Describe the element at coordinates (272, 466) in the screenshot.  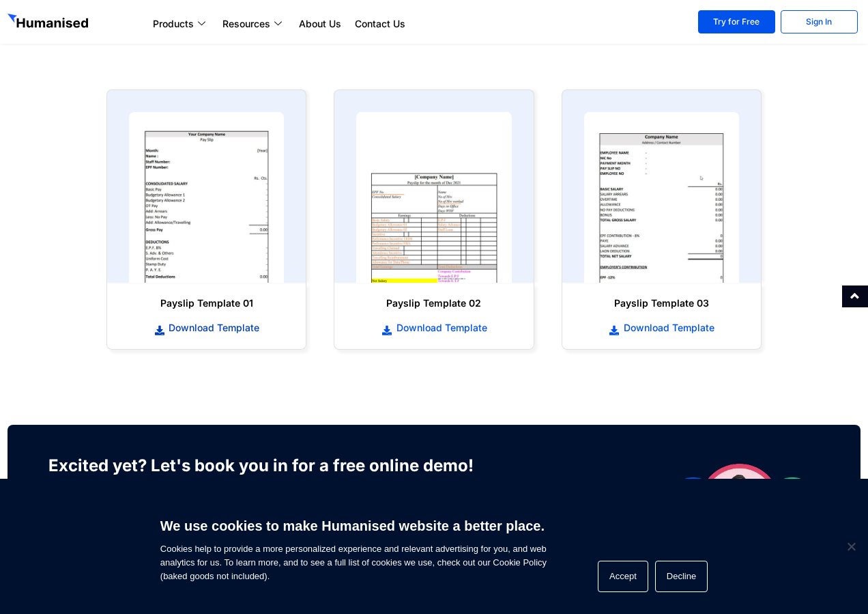
I see `h3: Excited yet? Let's book you in for a free online demo!` at that location.